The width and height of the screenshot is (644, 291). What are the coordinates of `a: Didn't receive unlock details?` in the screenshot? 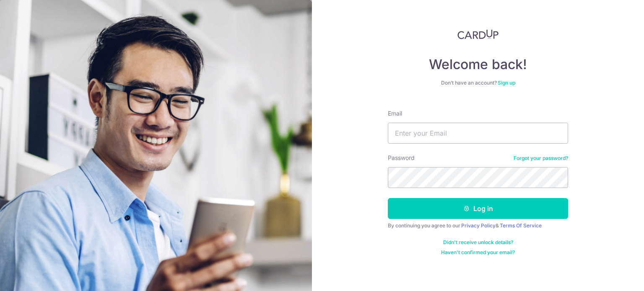 It's located at (478, 243).